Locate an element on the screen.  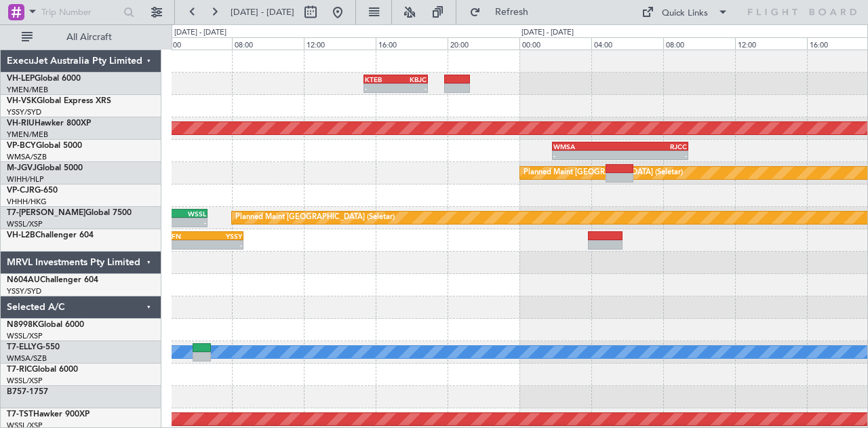
span: VH-L2B is located at coordinates (21, 235).